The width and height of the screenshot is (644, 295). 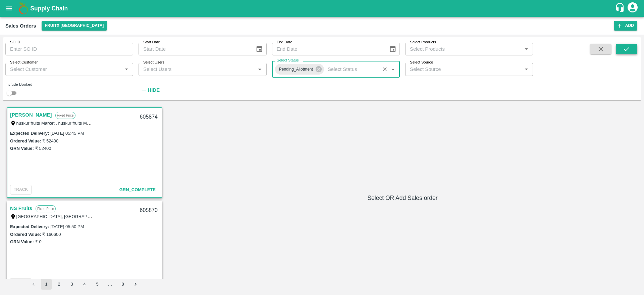 What do you see at coordinates (69, 84) in the screenshot?
I see `div: Include Booked` at bounding box center [69, 84].